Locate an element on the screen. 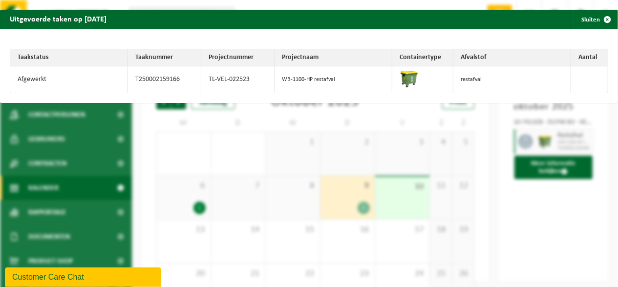  td: TL-VEL-022523 is located at coordinates (238, 80).